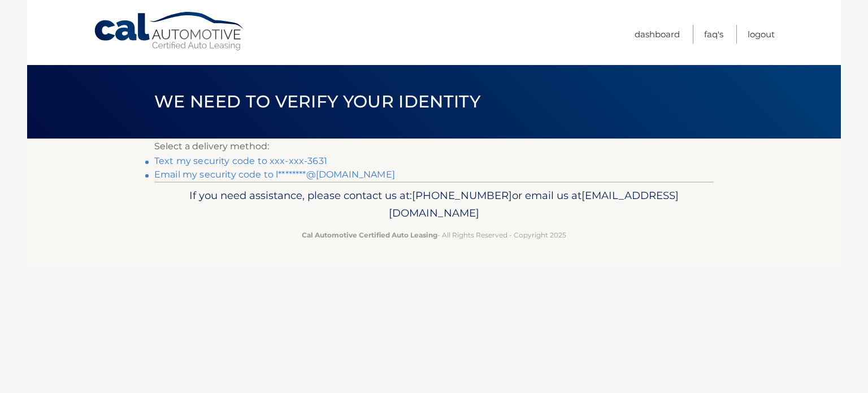 Image resolution: width=868 pixels, height=393 pixels. I want to click on a: Logout, so click(761, 34).